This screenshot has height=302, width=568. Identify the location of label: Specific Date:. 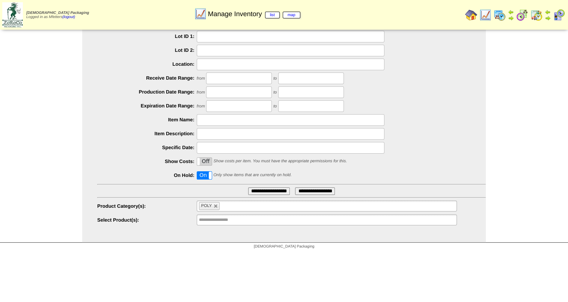
(147, 147).